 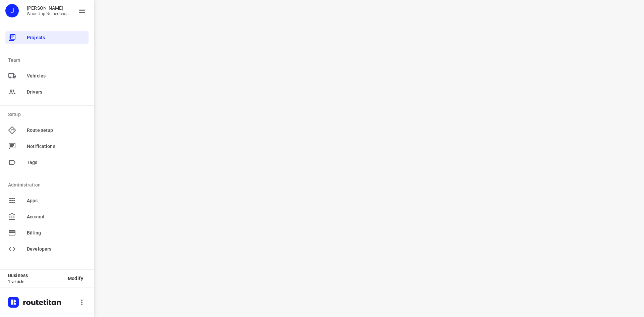 What do you see at coordinates (47, 201) in the screenshot?
I see `div: Apps` at bounding box center [47, 201].